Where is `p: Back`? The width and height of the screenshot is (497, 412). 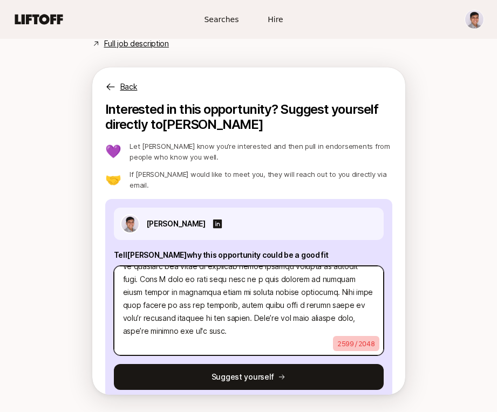
p: Back is located at coordinates (129, 87).